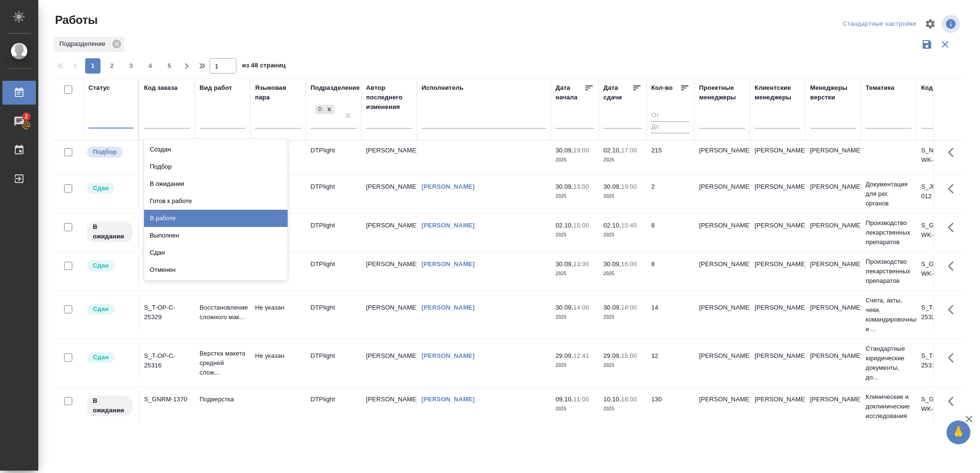  Describe the element at coordinates (670, 272) in the screenshot. I see `td: 8` at that location.